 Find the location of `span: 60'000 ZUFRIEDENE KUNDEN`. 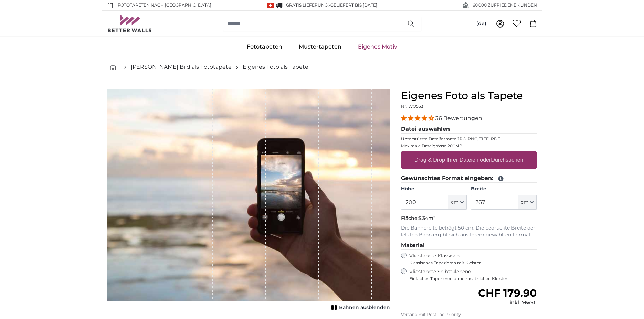

span: 60'000 ZUFRIEDENE KUNDEN is located at coordinates (505, 5).